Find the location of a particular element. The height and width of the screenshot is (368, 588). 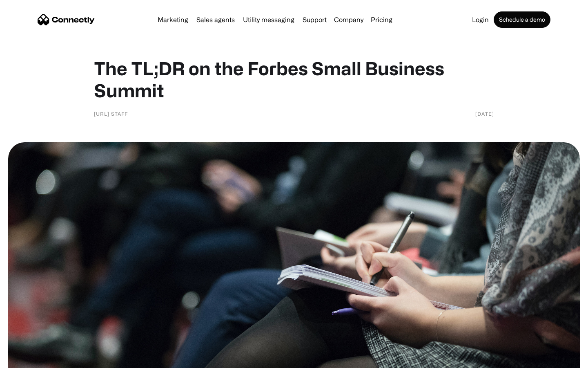

a: Support is located at coordinates (314, 20).